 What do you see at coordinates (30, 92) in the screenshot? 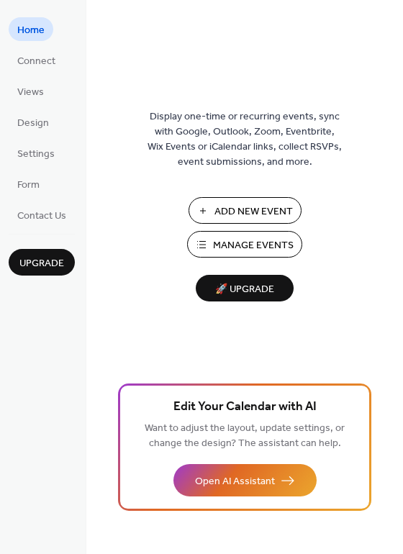
I see `span: Views` at bounding box center [30, 92].